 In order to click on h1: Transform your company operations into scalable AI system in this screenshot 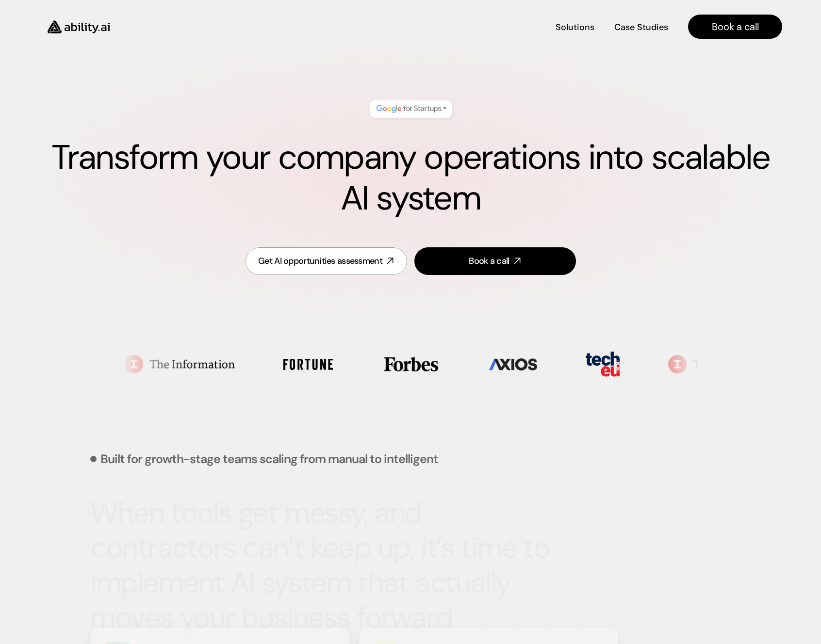, I will do `click(410, 178)`.